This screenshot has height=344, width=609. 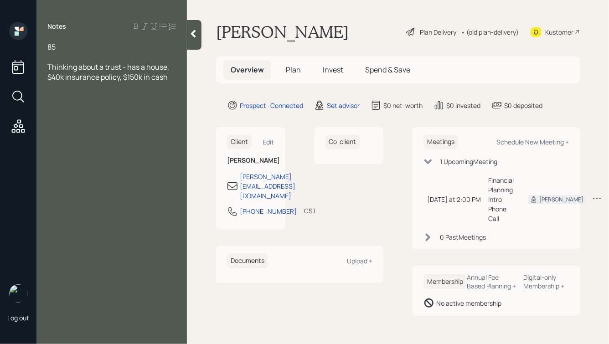 What do you see at coordinates (18, 318) in the screenshot?
I see `div: Log out` at bounding box center [18, 318].